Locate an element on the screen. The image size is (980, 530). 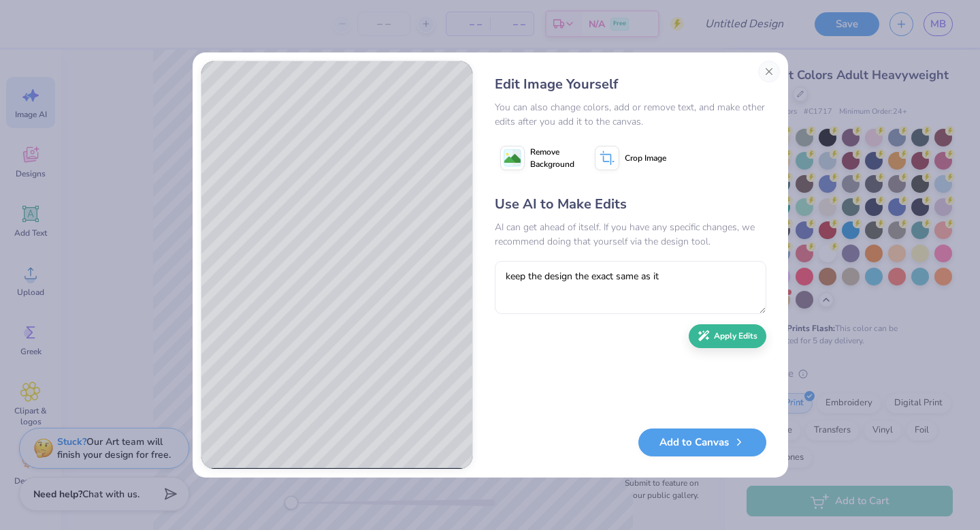
div: Use AI to Make Edits is located at coordinates (630, 205).